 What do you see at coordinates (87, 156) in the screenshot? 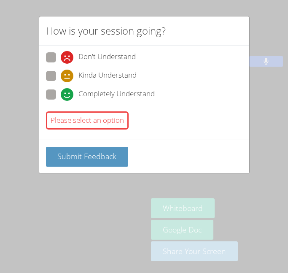
I see `span: Submit Feedback` at bounding box center [87, 156].